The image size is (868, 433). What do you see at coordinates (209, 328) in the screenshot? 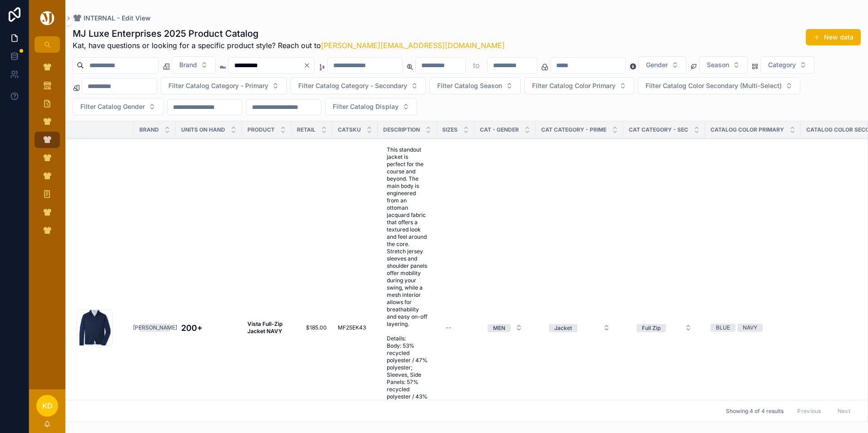
I see `a: 200+` at bounding box center [209, 328].